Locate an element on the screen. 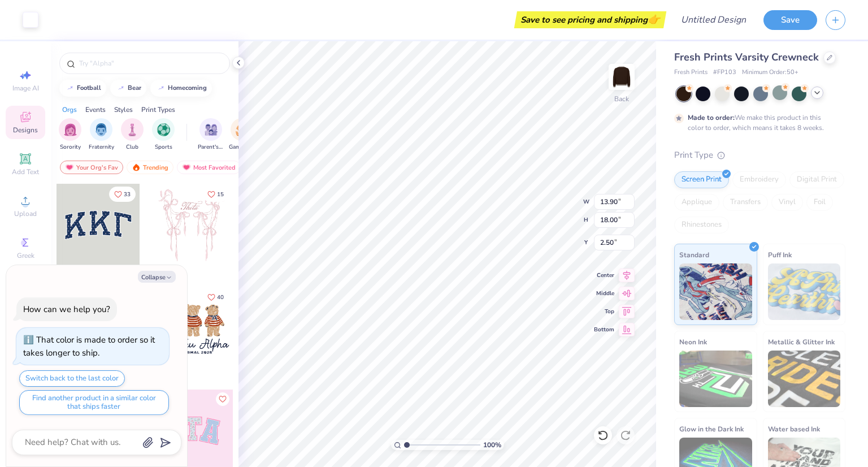 Image resolution: width=868 pixels, height=467 pixels. img: Puff Ink is located at coordinates (804, 292).